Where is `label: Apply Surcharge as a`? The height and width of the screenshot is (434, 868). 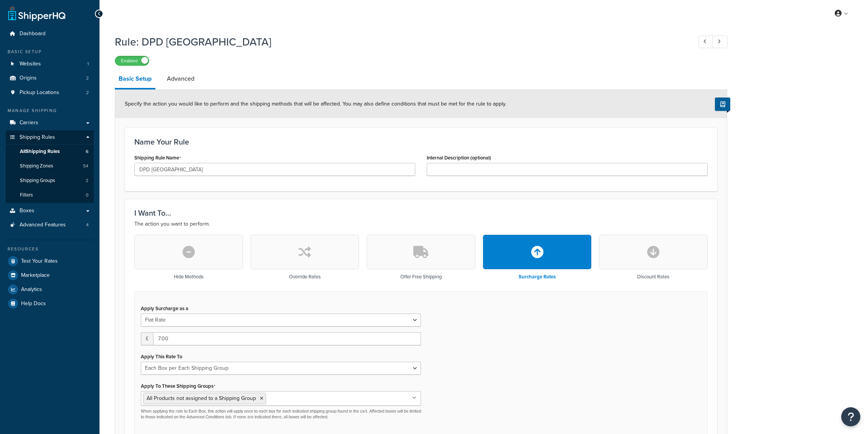
label: Apply Surcharge as a is located at coordinates (165, 308).